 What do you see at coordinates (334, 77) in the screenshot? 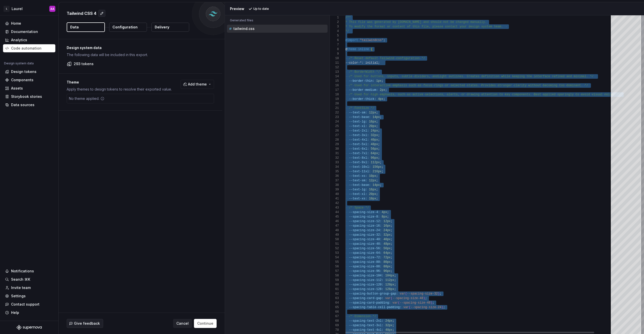
I see `div: 14` at bounding box center [334, 77].